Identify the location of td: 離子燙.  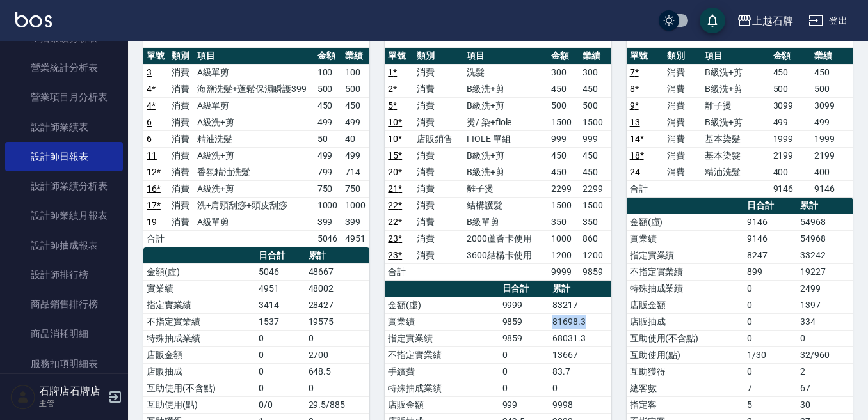
(506, 189).